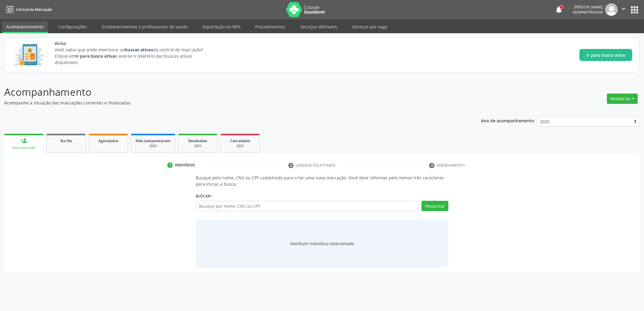 This screenshot has height=311, width=644. I want to click on a: Exportação do BPA, so click(221, 26).